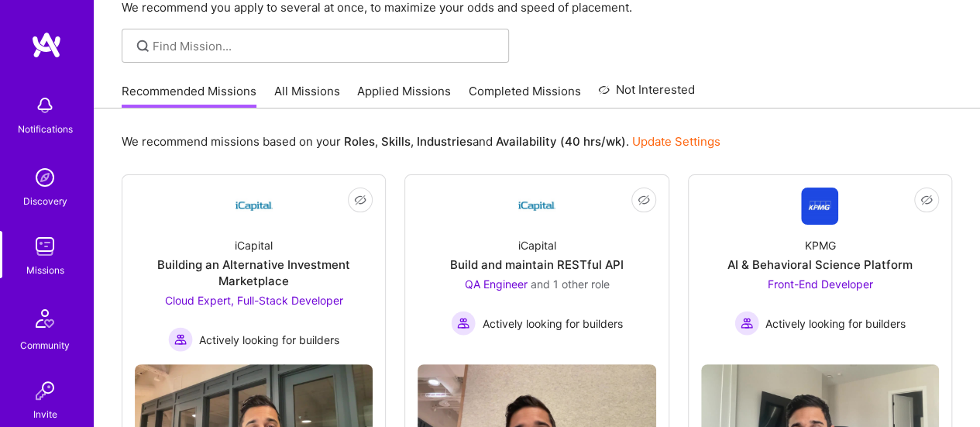  Describe the element at coordinates (536, 270) in the screenshot. I see `a: Company LogoiCapitalBuild and maintain RESTful APIQA Engineer and 1 other roleActively looking fo...` at that location.